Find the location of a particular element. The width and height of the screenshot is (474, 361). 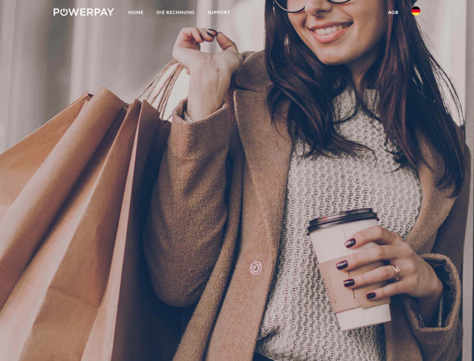

a: SUPPORT is located at coordinates (219, 12).